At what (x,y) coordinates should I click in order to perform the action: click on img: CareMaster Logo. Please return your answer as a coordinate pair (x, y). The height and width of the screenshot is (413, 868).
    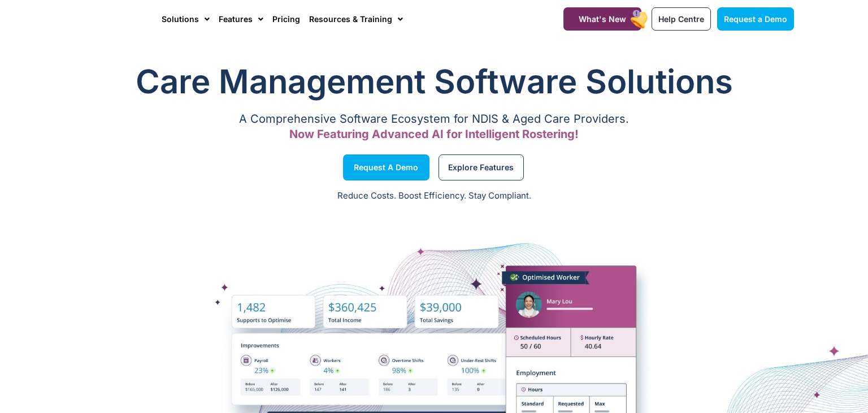
    Looking at the image, I should click on (112, 19).